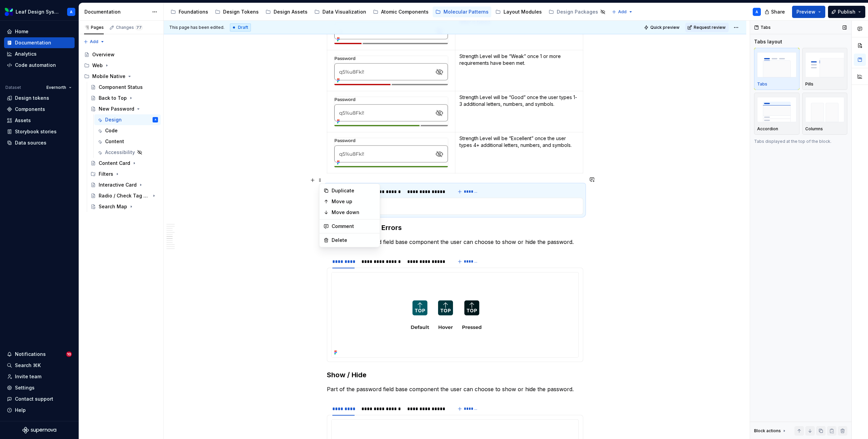 The width and height of the screenshot is (868, 439). I want to click on p: Tabs displayed at the top of the block., so click(800, 141).